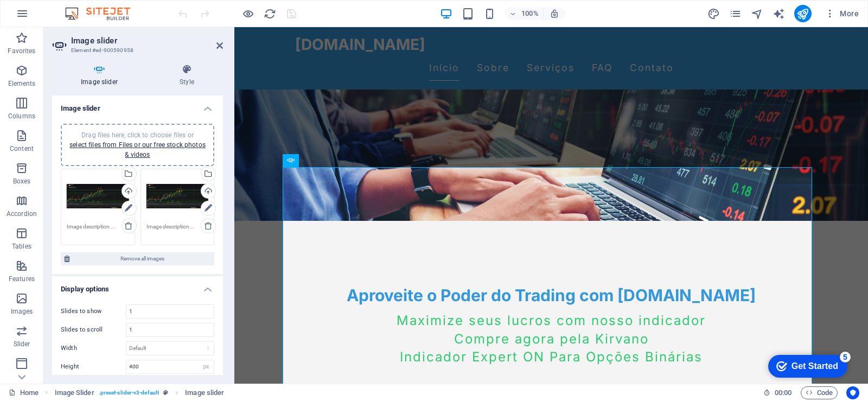  What do you see at coordinates (22, 181) in the screenshot?
I see `p: Boxes` at bounding box center [22, 181].